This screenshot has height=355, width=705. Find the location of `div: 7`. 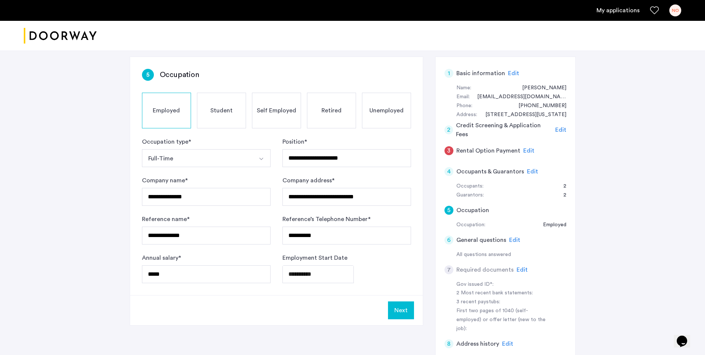

div: 7 is located at coordinates (449, 270).